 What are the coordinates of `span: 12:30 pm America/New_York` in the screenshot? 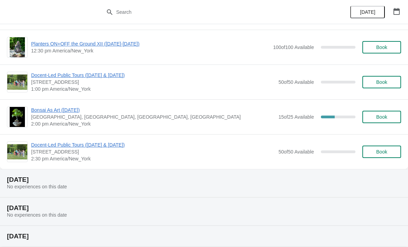 It's located at (150, 51).